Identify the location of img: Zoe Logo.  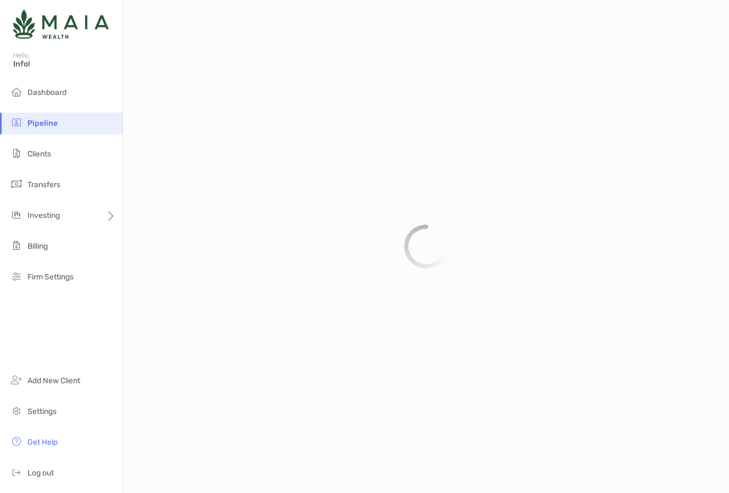
(61, 24).